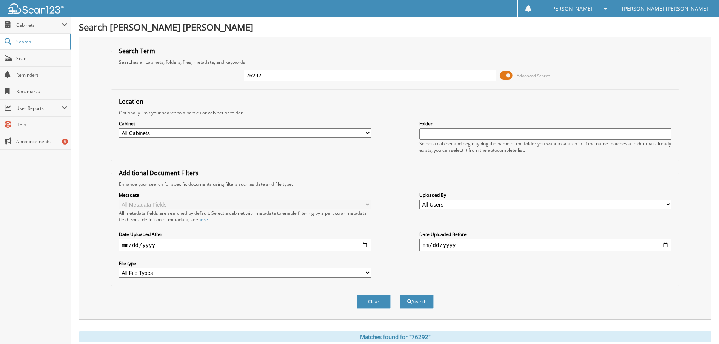 The width and height of the screenshot is (719, 344). What do you see at coordinates (39, 25) in the screenshot?
I see `span: Cabinets` at bounding box center [39, 25].